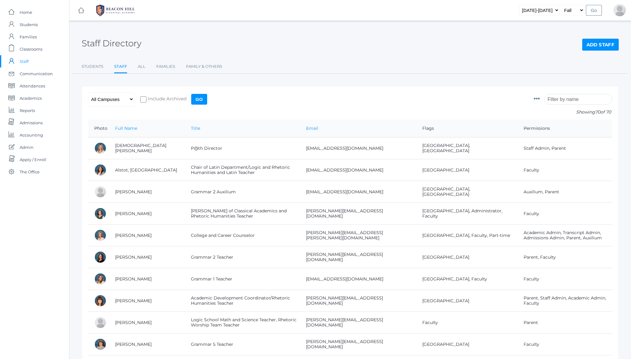 The width and height of the screenshot is (631, 359). Describe the element at coordinates (565, 323) in the screenshot. I see `td: Parent` at that location.